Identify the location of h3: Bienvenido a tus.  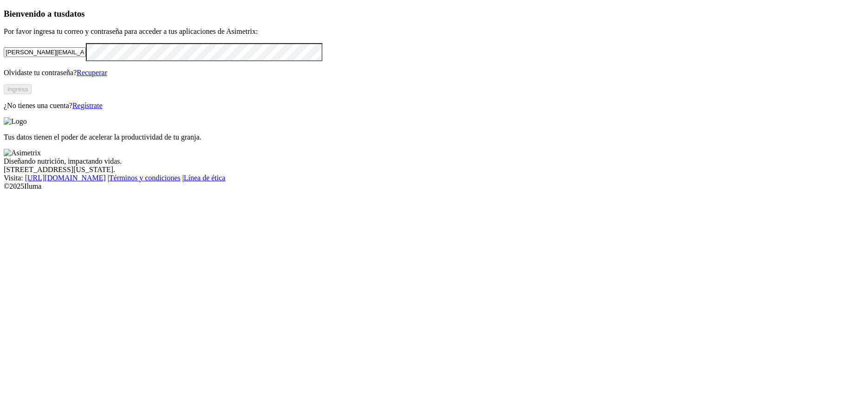
(422, 14).